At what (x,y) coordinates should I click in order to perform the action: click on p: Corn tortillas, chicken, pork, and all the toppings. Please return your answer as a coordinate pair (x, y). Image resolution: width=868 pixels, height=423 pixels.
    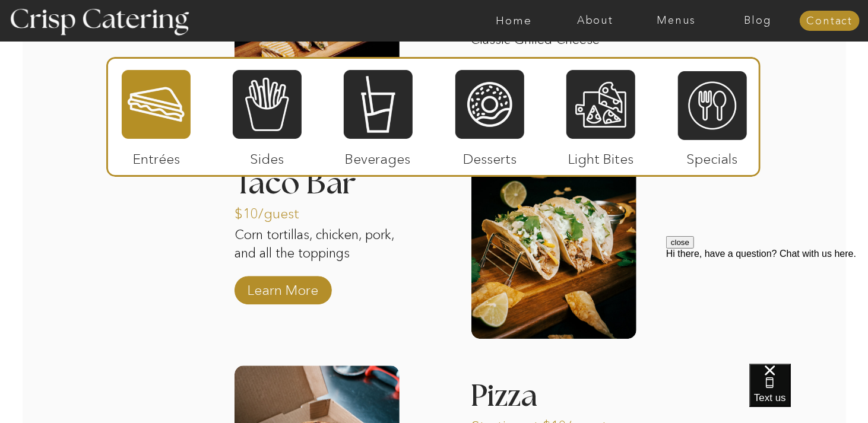
    Looking at the image, I should click on (317, 255).